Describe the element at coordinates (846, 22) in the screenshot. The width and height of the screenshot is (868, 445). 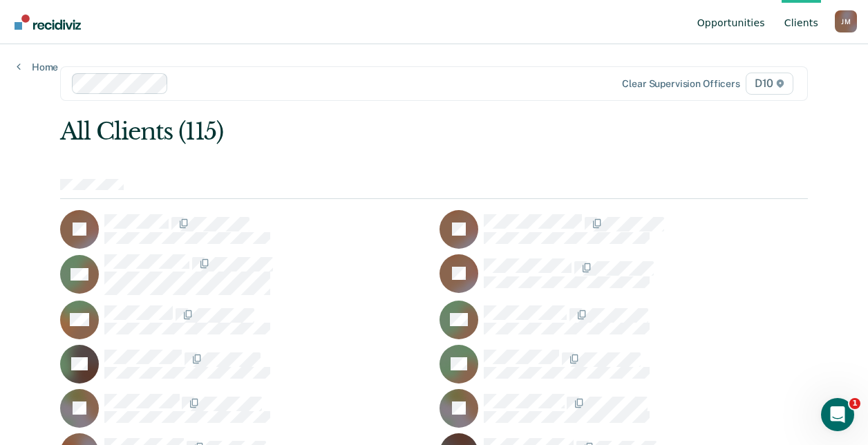
I see `div: J M` at that location.